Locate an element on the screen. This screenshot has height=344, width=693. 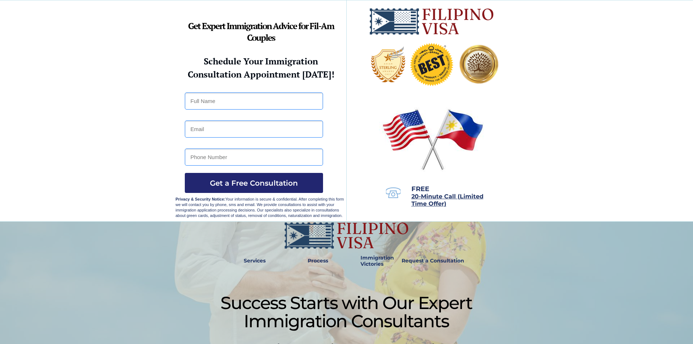
a: Process is located at coordinates (318, 261).